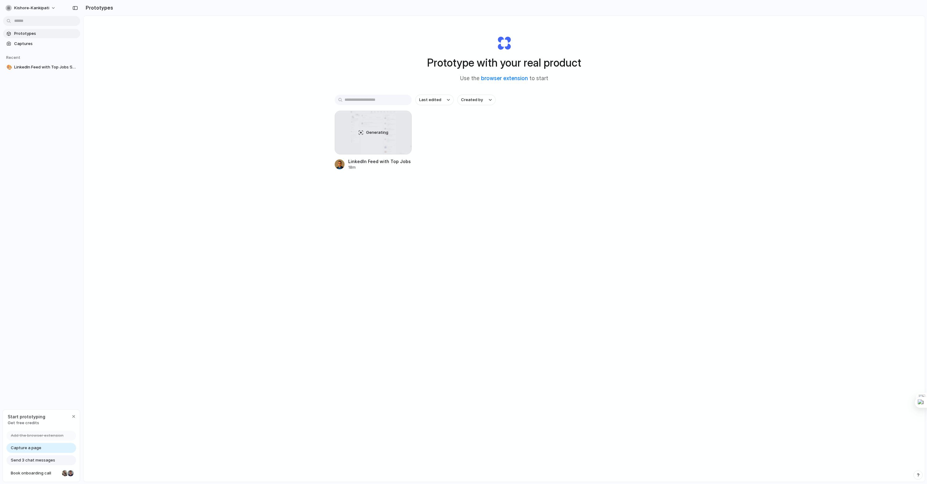  Describe the element at coordinates (504, 79) in the screenshot. I see `span: Use the to start` at that location.